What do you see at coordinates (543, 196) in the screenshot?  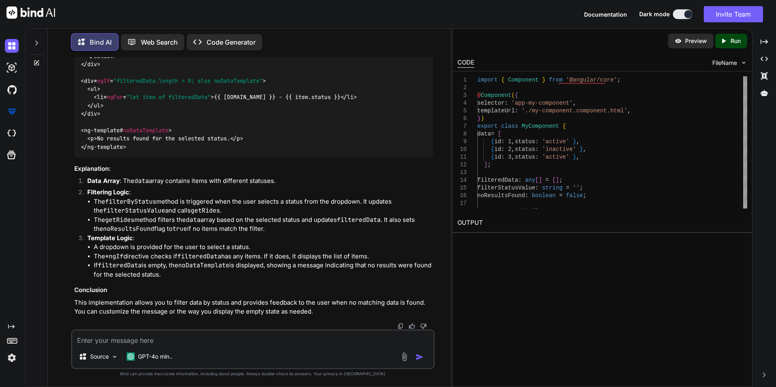 I see `span: boolean` at bounding box center [543, 196].